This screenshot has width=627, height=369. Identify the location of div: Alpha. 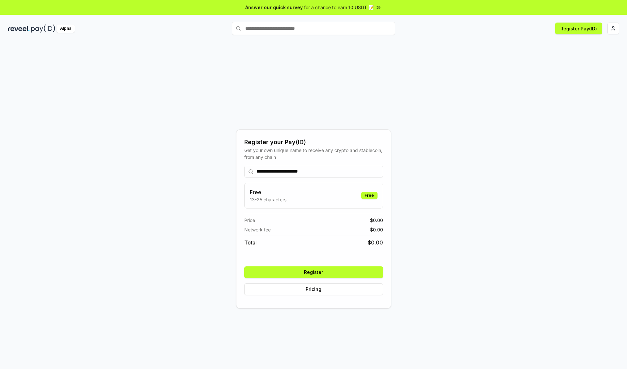
(66, 28).